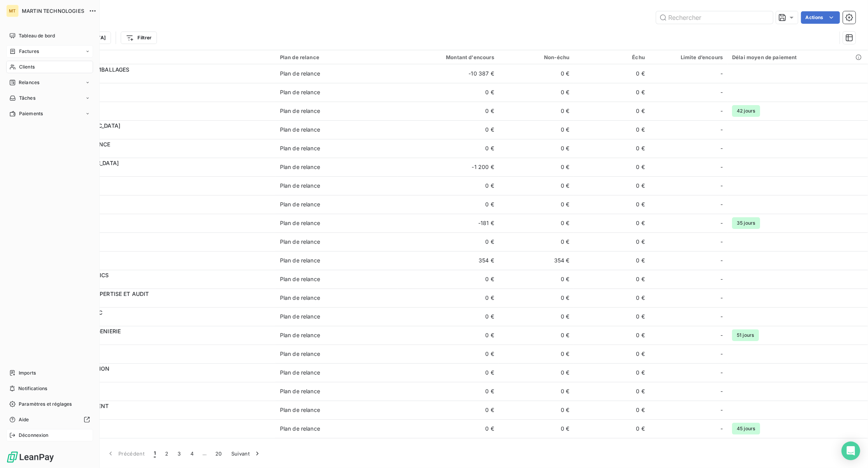 The height and width of the screenshot is (468, 868). What do you see at coordinates (125, 453) in the screenshot?
I see `button: Précédent` at bounding box center [125, 453].